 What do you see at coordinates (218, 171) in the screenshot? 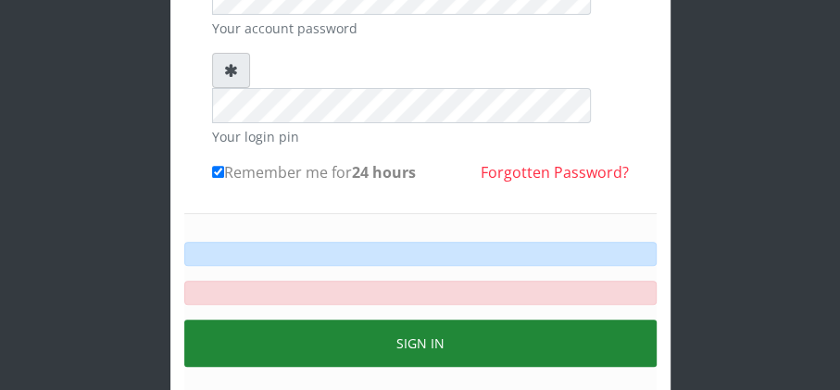
I see `input: Remember me for24 hours` at bounding box center [218, 171].